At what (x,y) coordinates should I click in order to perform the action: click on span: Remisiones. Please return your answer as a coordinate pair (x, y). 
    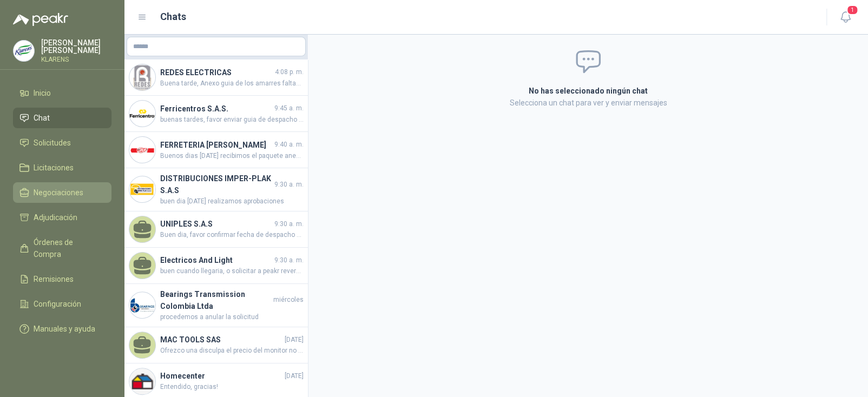
    Looking at the image, I should click on (54, 279).